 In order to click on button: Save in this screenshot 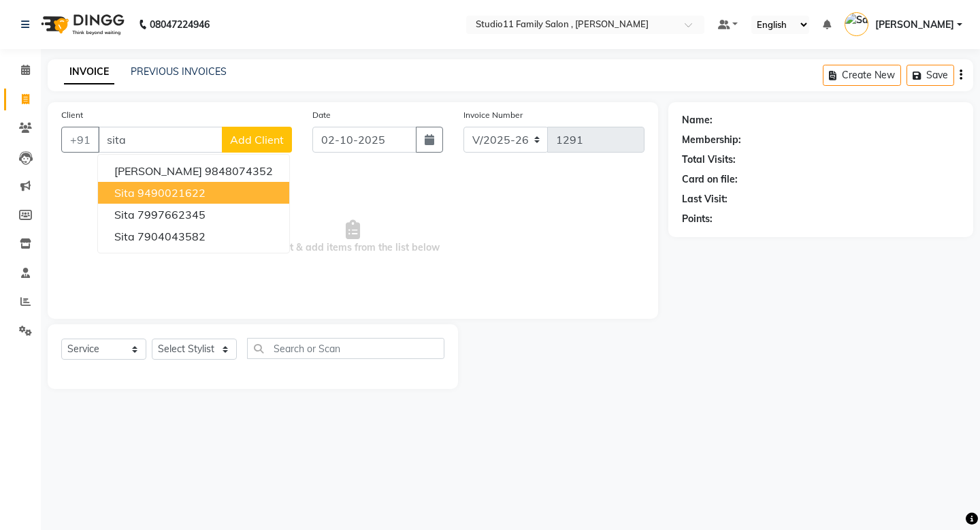, I will do `click(930, 75)`.